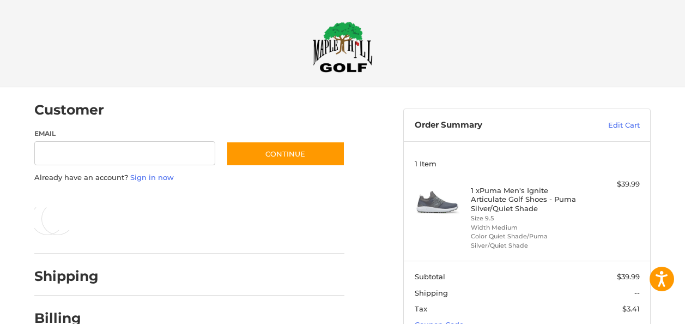  Describe the element at coordinates (604, 125) in the screenshot. I see `a: Edit Cart` at that location.